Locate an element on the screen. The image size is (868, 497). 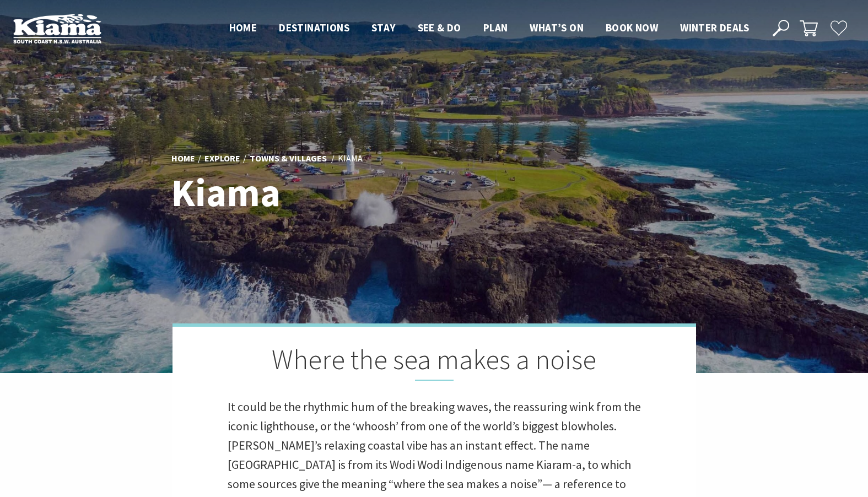
nav: Main Menu is located at coordinates (489, 28).